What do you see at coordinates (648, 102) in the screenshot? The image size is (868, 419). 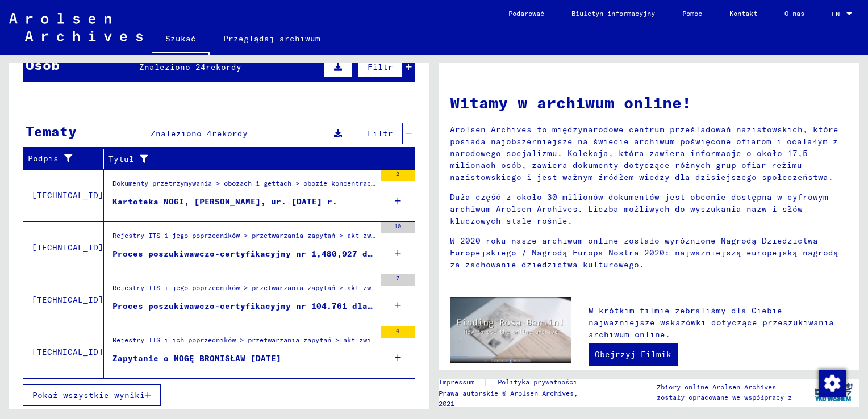 I see `h1: Witamy w archiwum online!` at bounding box center [648, 102].